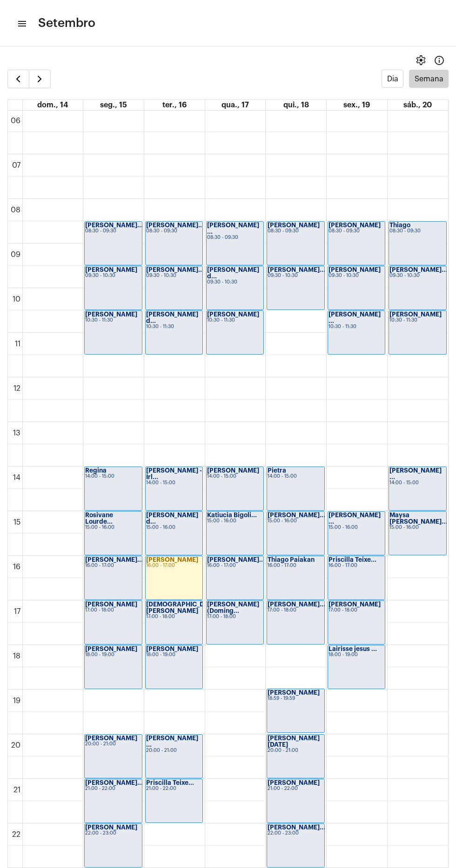 Image resolution: width=456 pixels, height=868 pixels. Describe the element at coordinates (17, 612) in the screenshot. I see `div: 17` at that location.